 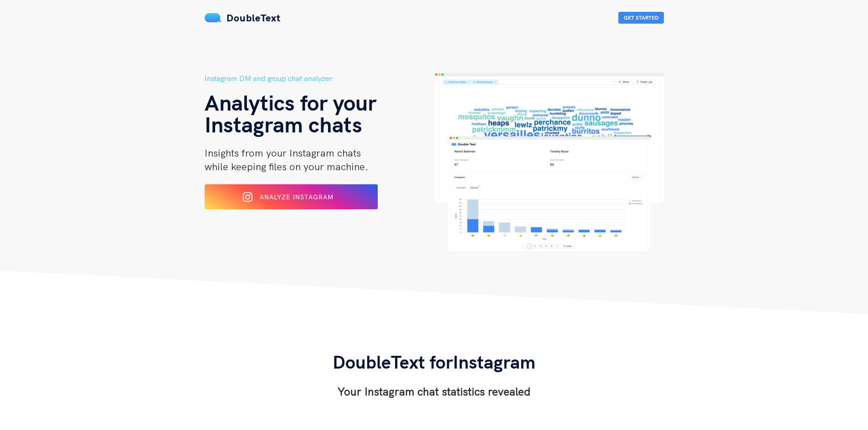 I want to click on h3: Your Instagram chat statistics revealed, so click(x=434, y=391).